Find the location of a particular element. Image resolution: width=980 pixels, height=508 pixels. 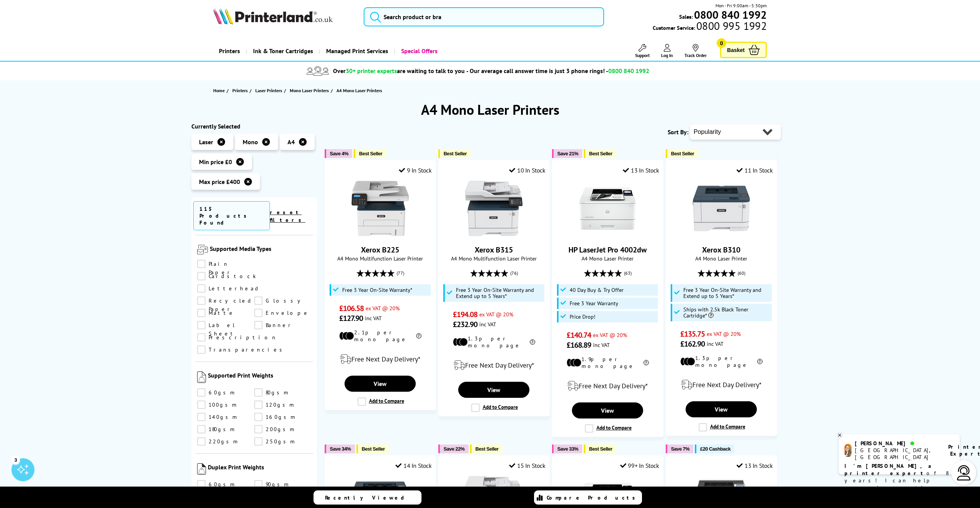

a: 0800 840 1992 is located at coordinates (730, 15).